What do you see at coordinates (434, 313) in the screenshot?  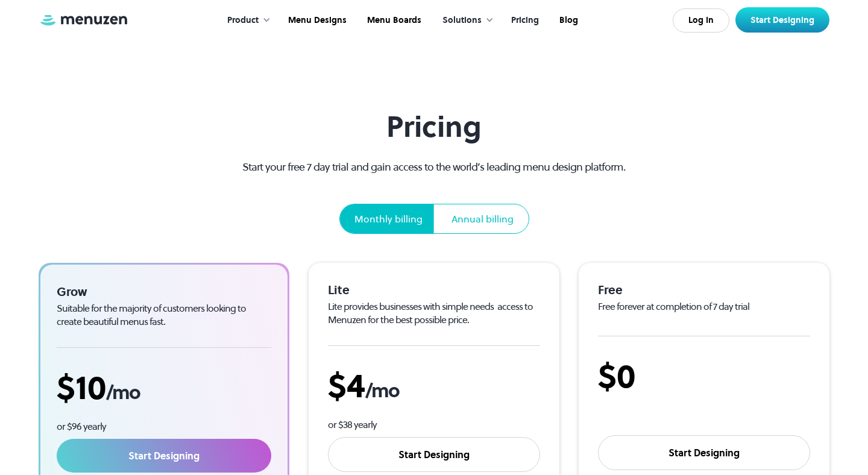 I see `div: Lite provides businesses with simple needs access to Menuzen for the best possible price.` at bounding box center [434, 313].